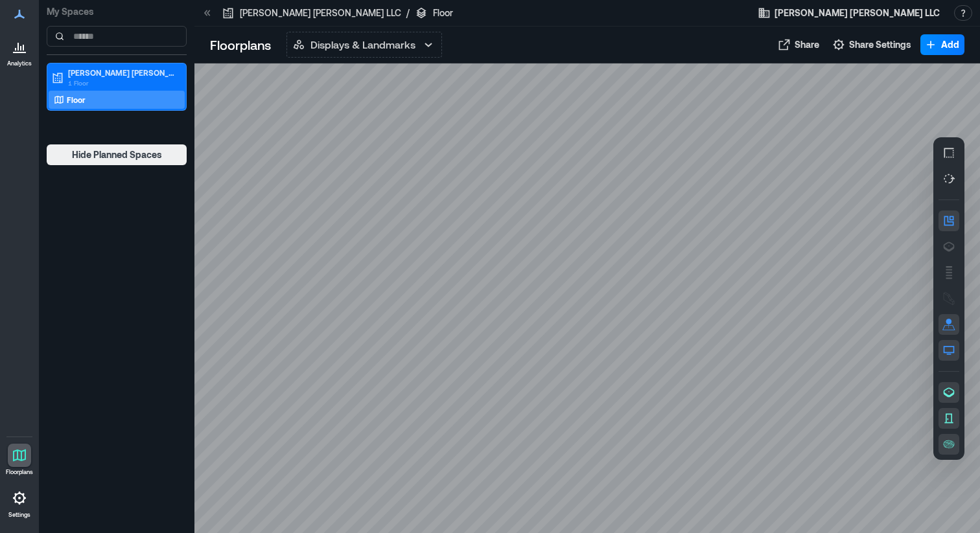 This screenshot has height=533, width=980. Describe the element at coordinates (363, 45) in the screenshot. I see `p: Displays & Landmarks` at that location.